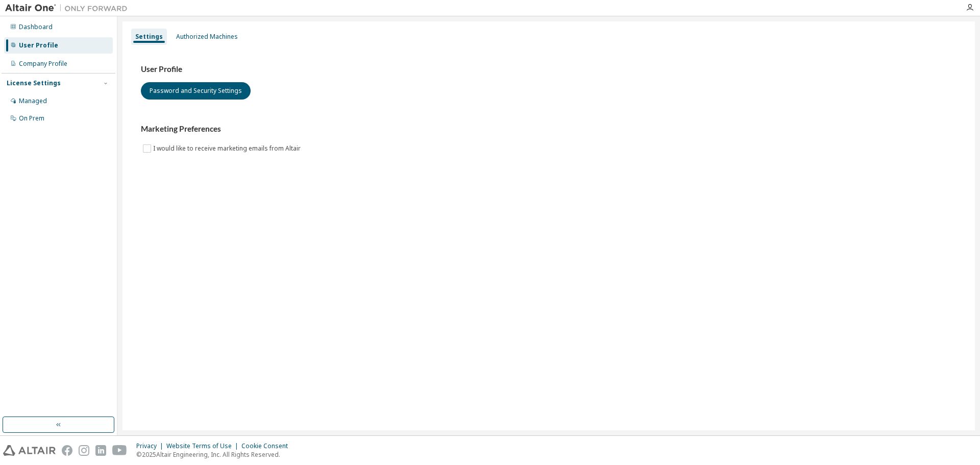  What do you see at coordinates (204, 446) in the screenshot?
I see `div: Website Terms of Use` at bounding box center [204, 446].